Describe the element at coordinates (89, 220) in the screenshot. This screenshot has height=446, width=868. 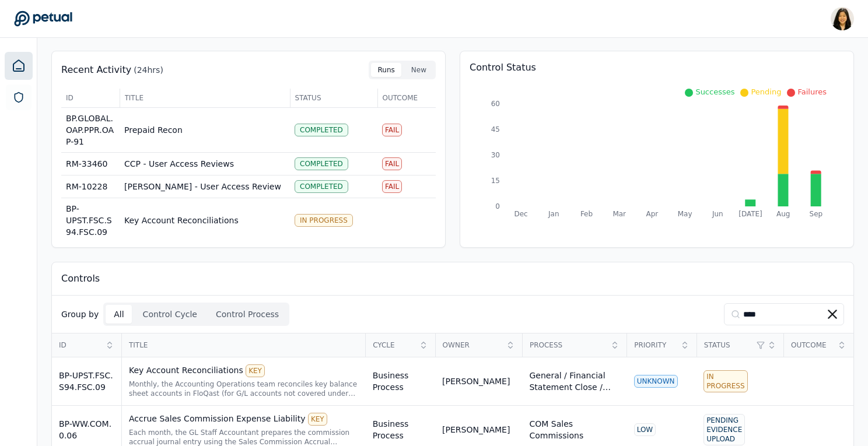
I see `span: BP-UPST.FSC.S94.FSC.09` at that location.